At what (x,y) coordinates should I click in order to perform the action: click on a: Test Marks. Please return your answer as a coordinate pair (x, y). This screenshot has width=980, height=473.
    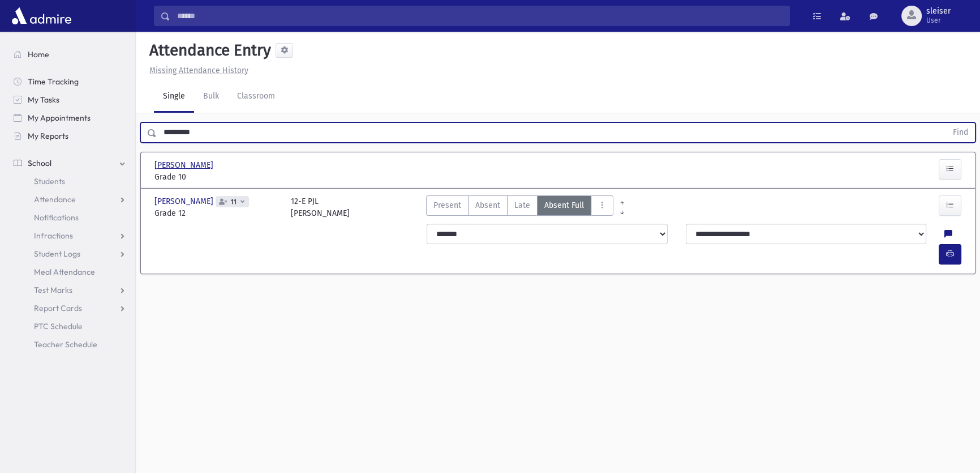
    Looking at the image, I should click on (70, 290).